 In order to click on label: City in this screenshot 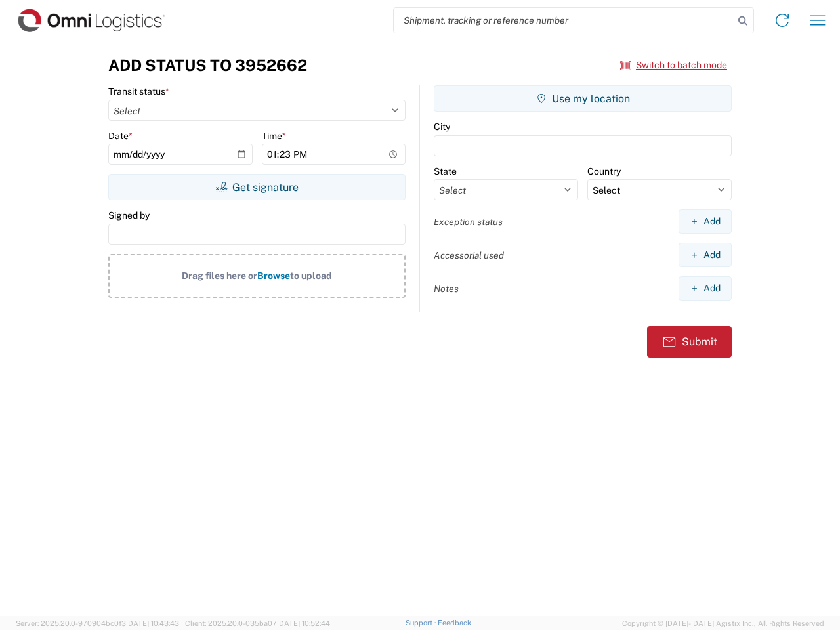, I will do `click(442, 127)`.